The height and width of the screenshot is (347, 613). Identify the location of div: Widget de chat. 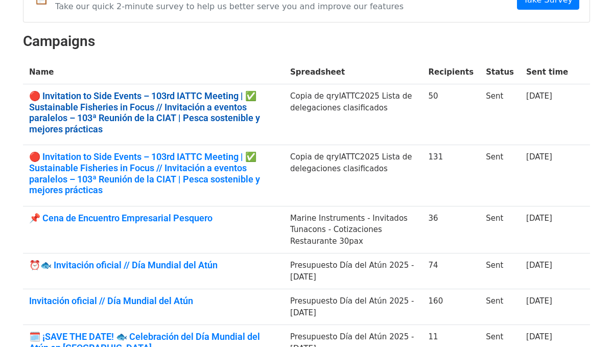
(587, 322).